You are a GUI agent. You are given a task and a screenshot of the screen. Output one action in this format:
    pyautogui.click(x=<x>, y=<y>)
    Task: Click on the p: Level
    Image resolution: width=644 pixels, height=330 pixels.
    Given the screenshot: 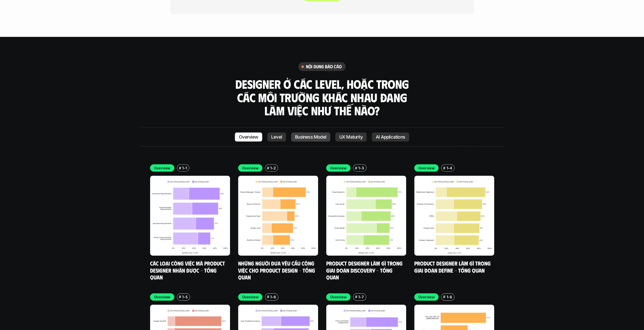 What is the action you would take?
    pyautogui.click(x=277, y=138)
    